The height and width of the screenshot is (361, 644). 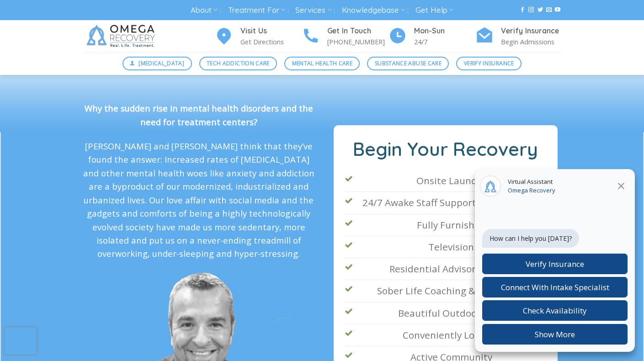 What do you see at coordinates (271, 31) in the screenshot?
I see `h4: Visit Us` at bounding box center [271, 31].